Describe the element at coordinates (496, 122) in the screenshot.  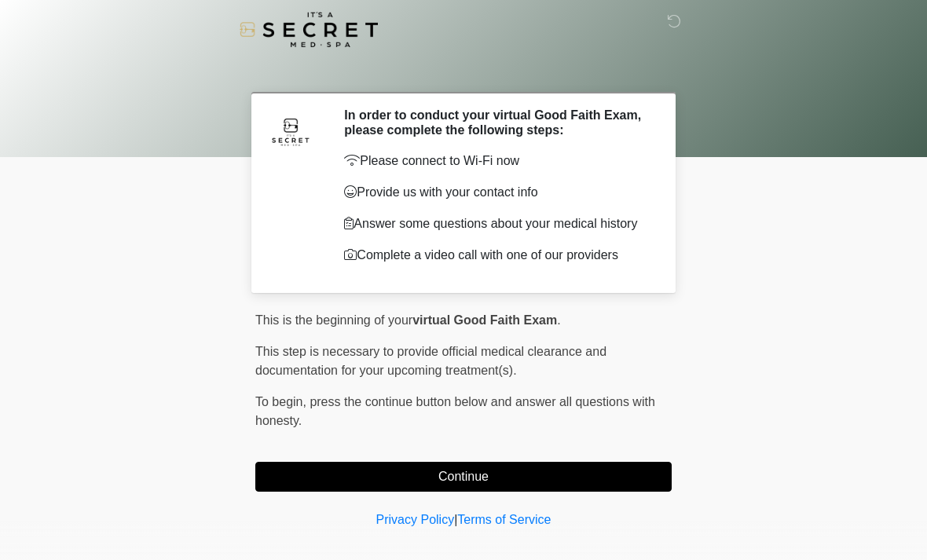
I see `h2: In order to conduct your virtual Good Faith Exam, please complete the following steps:` at that location.